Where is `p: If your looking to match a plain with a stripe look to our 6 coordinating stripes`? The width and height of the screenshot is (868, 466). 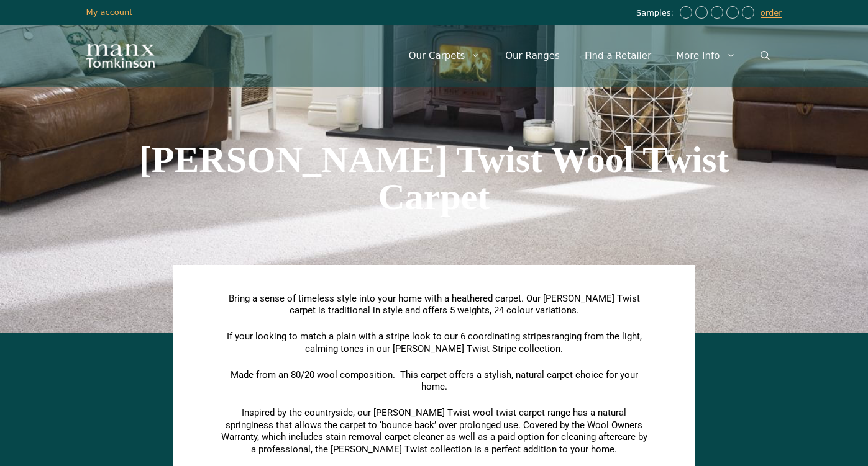
p: If your looking to match a plain with a stripe look to our 6 coordinating stripes is located at coordinates (434, 343).